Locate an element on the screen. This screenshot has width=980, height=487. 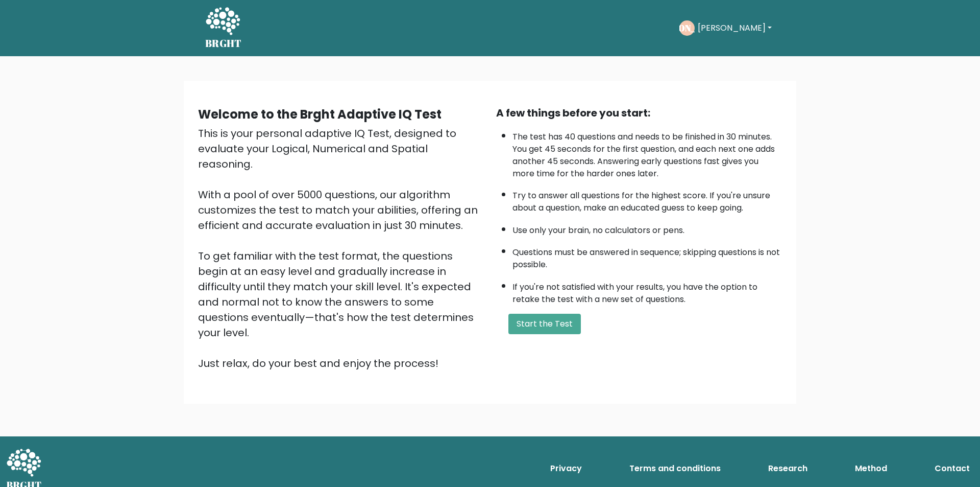
div: A few things before you start: is located at coordinates (639, 113).